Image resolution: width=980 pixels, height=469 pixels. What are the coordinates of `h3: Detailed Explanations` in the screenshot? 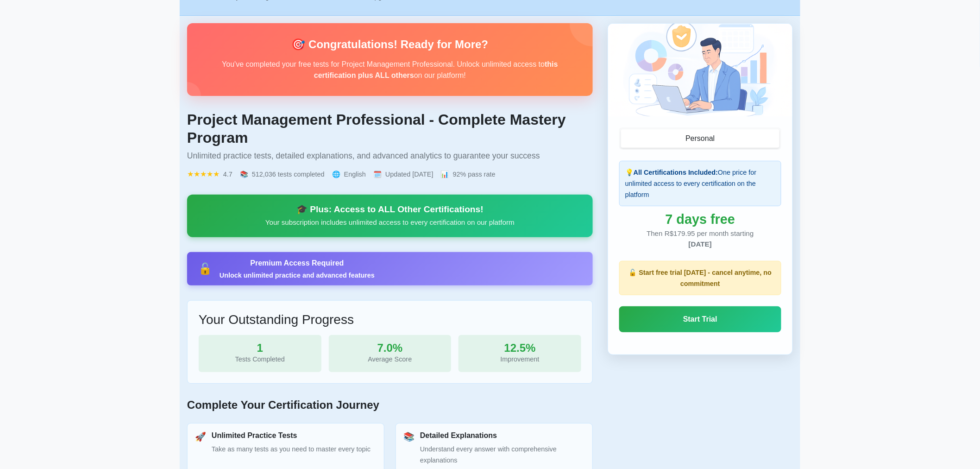 It's located at (503, 435).